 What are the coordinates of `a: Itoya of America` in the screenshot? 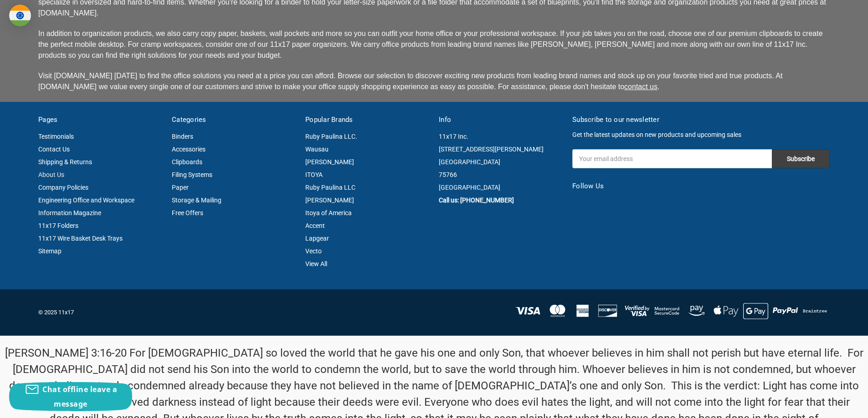 It's located at (329, 213).